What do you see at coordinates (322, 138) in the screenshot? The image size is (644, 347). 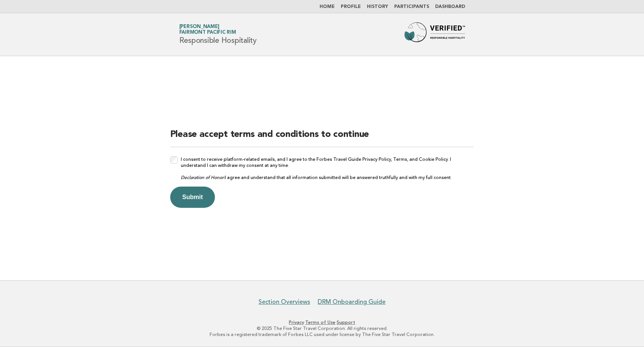 I see `h2: Please accept terms and conditions to continue` at bounding box center [322, 138].